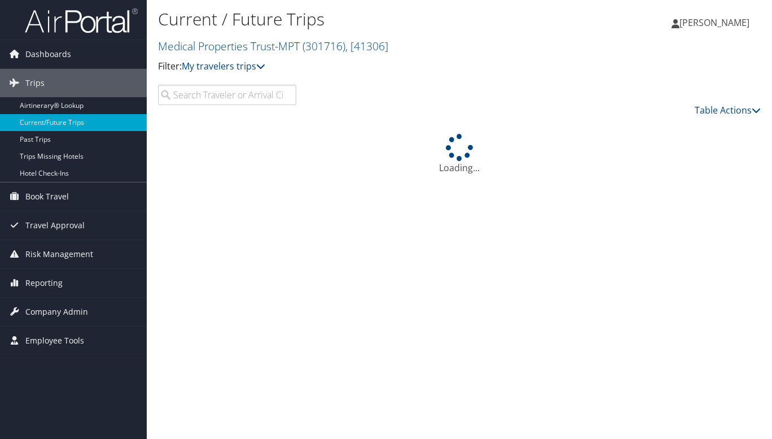 The image size is (772, 439). Describe the element at coordinates (55, 225) in the screenshot. I see `span: Travel Approval` at that location.